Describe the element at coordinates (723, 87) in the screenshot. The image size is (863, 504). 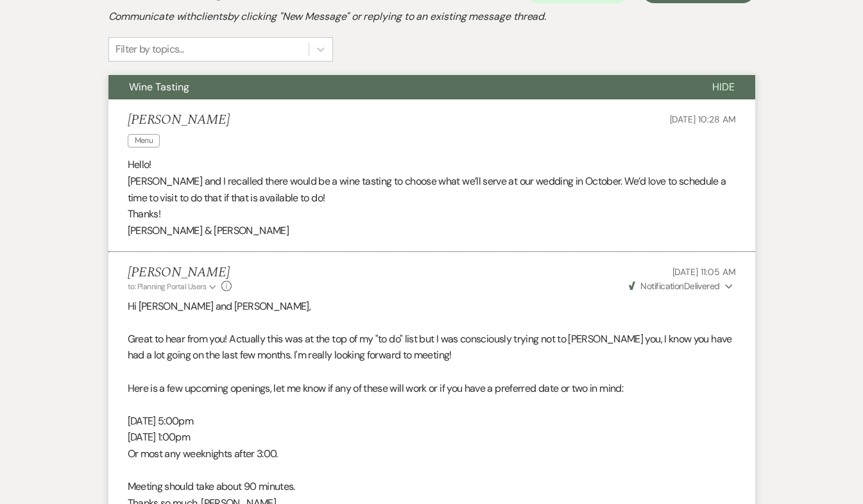
I see `span: Hide` at that location.